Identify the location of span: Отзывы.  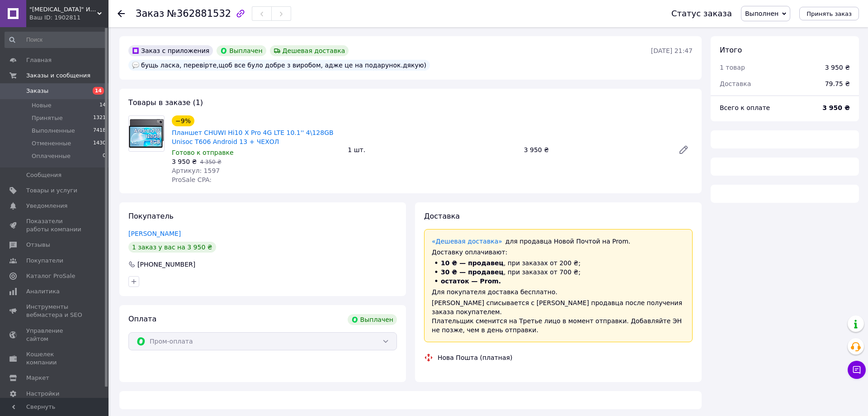
(38, 245).